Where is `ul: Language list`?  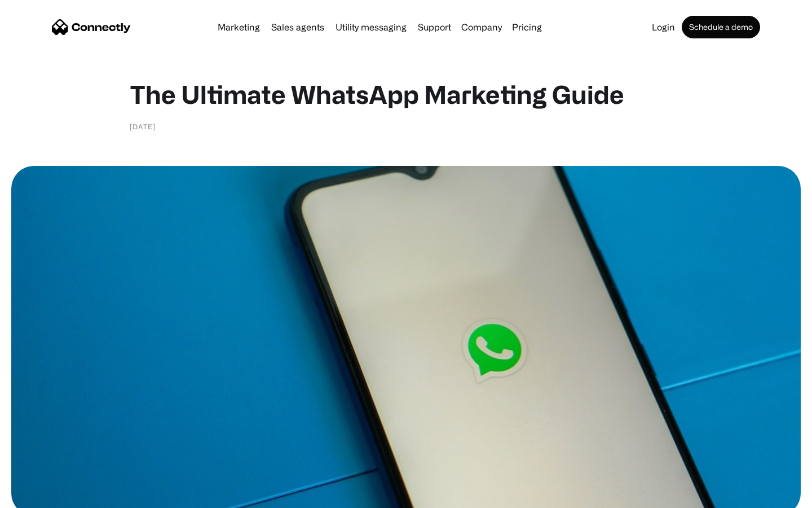 ul: Language list is located at coordinates (45, 496).